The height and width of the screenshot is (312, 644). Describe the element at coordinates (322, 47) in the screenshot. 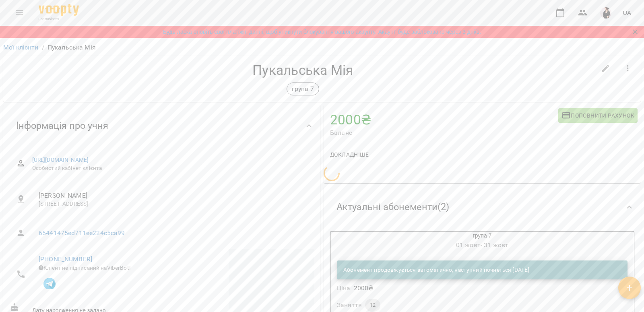

I see `nav: breadcrumb` at that location.